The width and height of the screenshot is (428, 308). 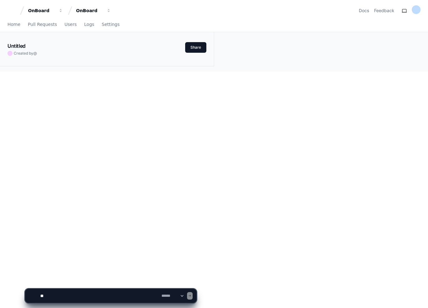 I want to click on a: Home, so click(x=14, y=25).